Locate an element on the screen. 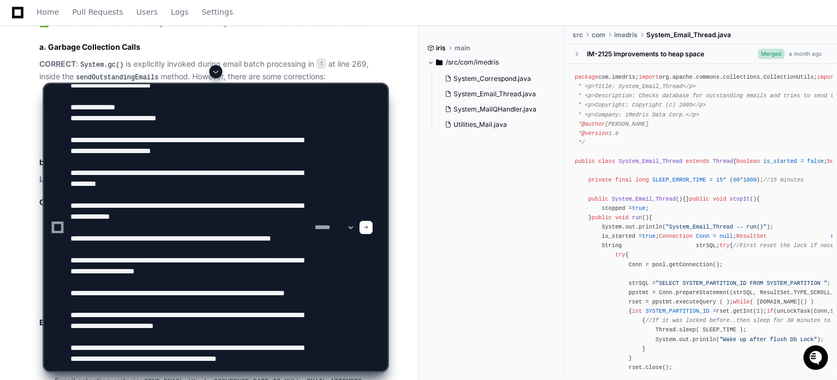 The image size is (837, 380). code: System.gc() is located at coordinates (102, 65).